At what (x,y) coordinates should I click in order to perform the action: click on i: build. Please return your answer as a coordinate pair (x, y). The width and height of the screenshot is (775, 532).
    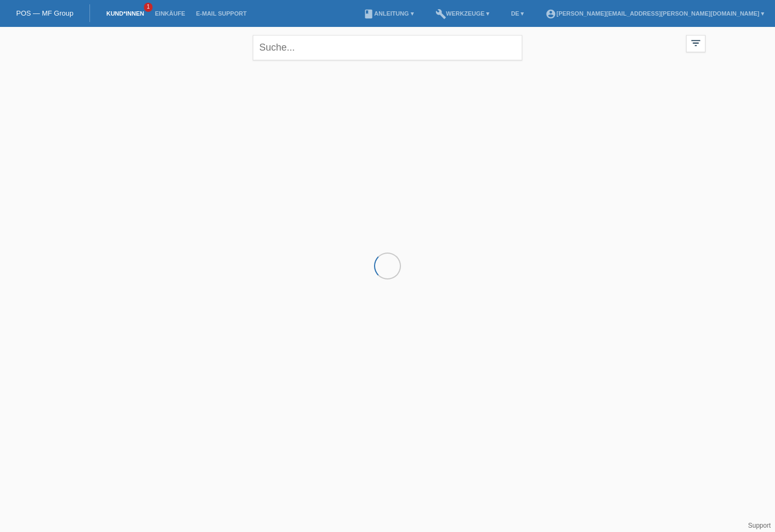
    Looking at the image, I should click on (441, 14).